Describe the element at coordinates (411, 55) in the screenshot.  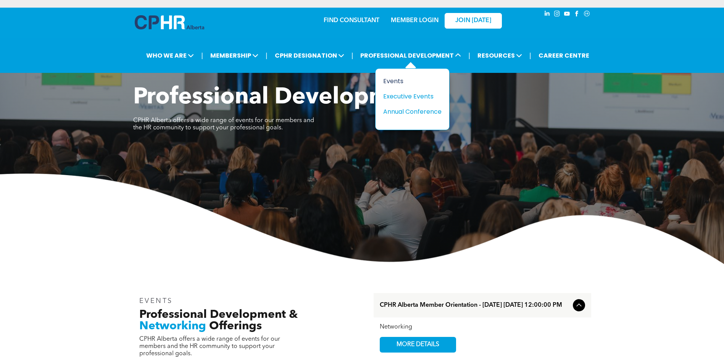
I see `span: PROFESSIONAL DEVELOPMENT` at that location.